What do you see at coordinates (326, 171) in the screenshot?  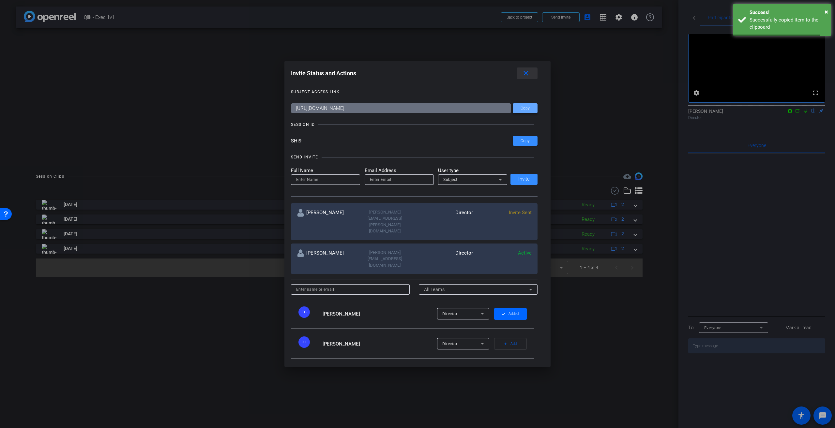 I see `mat-label: Full Name` at bounding box center [326, 171].